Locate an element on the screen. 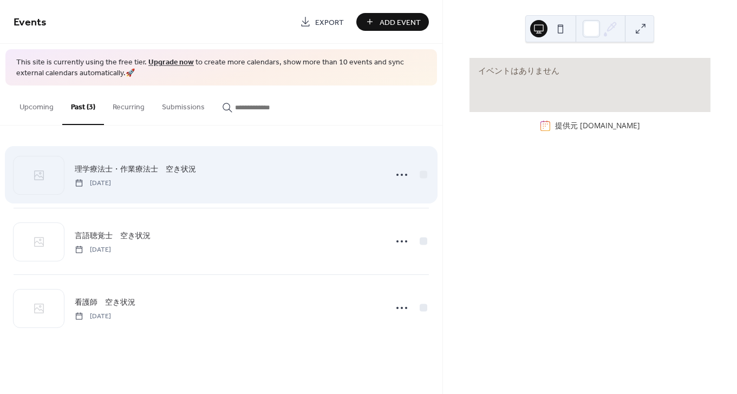 This screenshot has height=394, width=737. span: Export is located at coordinates (329, 22).